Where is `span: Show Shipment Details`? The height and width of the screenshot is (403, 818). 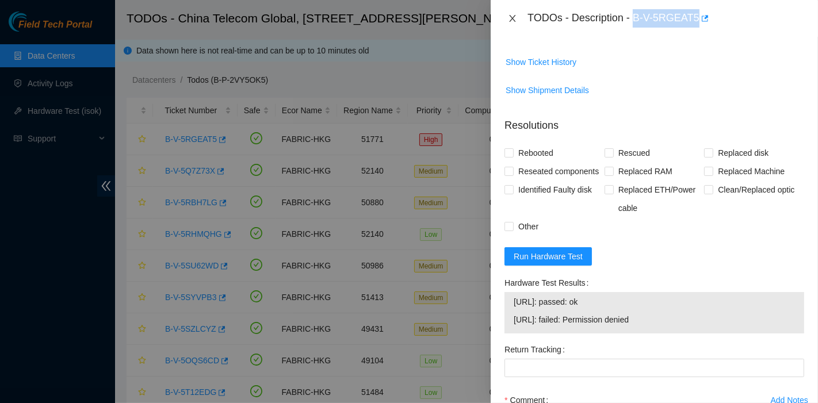
span: Show Shipment Details is located at coordinates (547, 90).